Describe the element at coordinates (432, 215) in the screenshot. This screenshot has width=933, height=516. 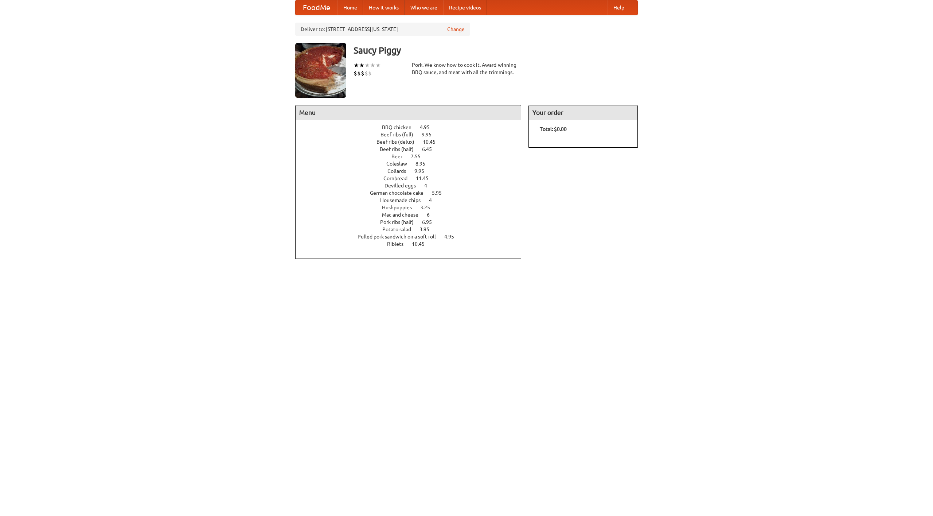
I see `span: 6` at that location.